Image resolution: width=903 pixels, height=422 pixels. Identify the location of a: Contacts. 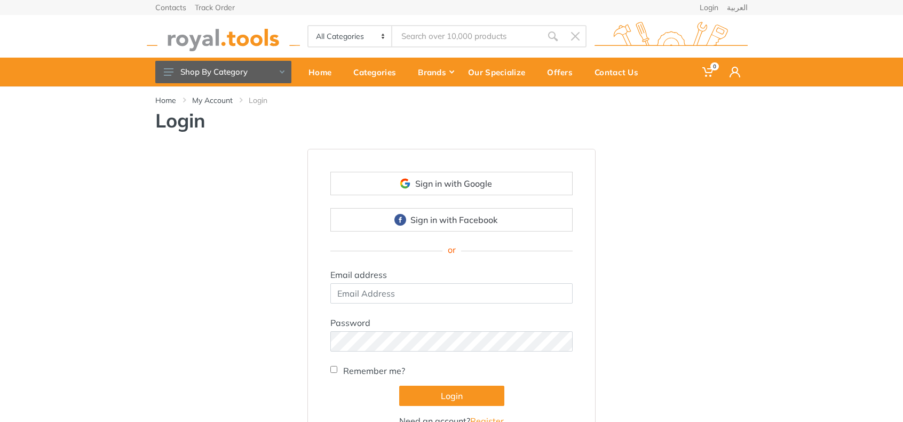
(171, 7).